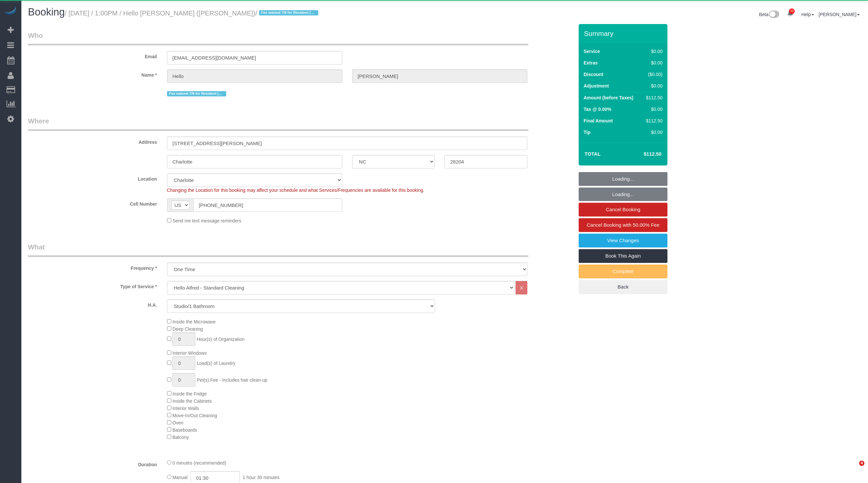  I want to click on span: Oven, so click(178, 422).